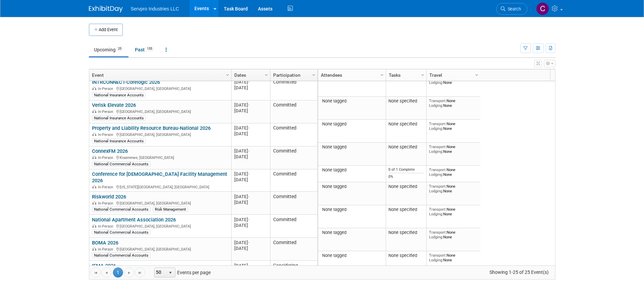 The image size is (644, 308). What do you see at coordinates (118, 273) in the screenshot?
I see `span: 1` at bounding box center [118, 273].